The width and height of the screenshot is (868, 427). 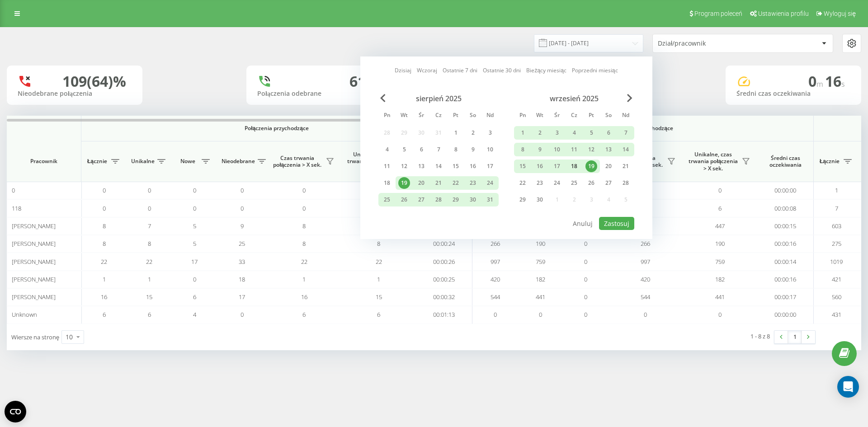 What do you see at coordinates (625, 183) in the screenshot?
I see `div: 28` at bounding box center [625, 183].